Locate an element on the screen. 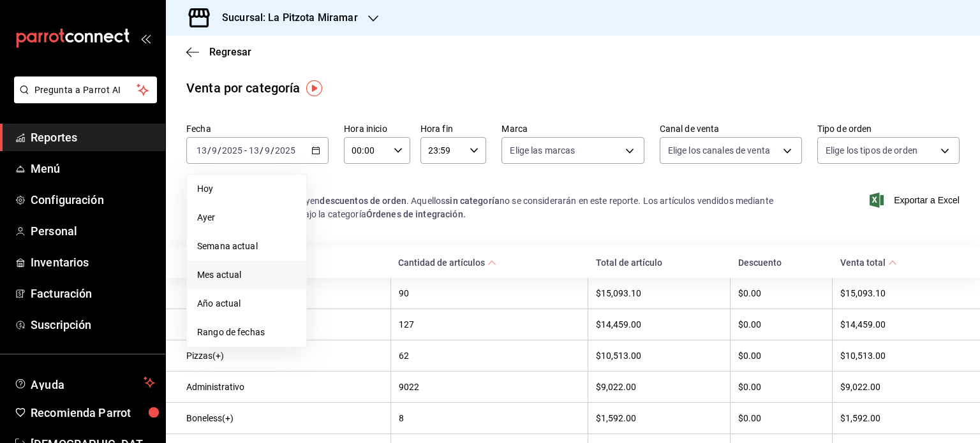 This screenshot has width=980, height=443. span: Personal is located at coordinates (92, 231).